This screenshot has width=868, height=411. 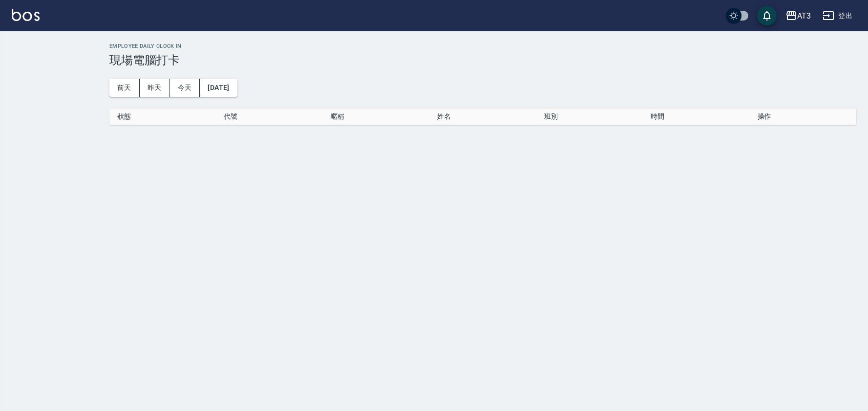 What do you see at coordinates (766, 16) in the screenshot?
I see `button: save` at bounding box center [766, 16].